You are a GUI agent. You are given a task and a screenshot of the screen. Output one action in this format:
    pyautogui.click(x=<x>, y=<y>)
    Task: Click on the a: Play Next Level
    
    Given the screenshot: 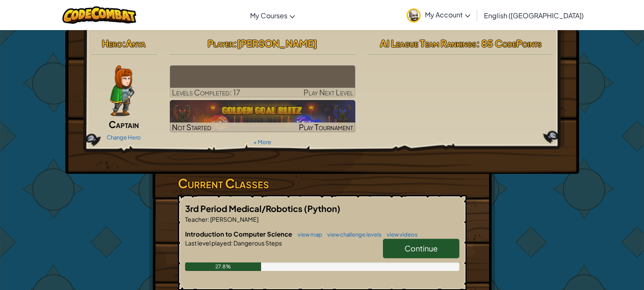 What is the action you would take?
    pyautogui.click(x=262, y=81)
    